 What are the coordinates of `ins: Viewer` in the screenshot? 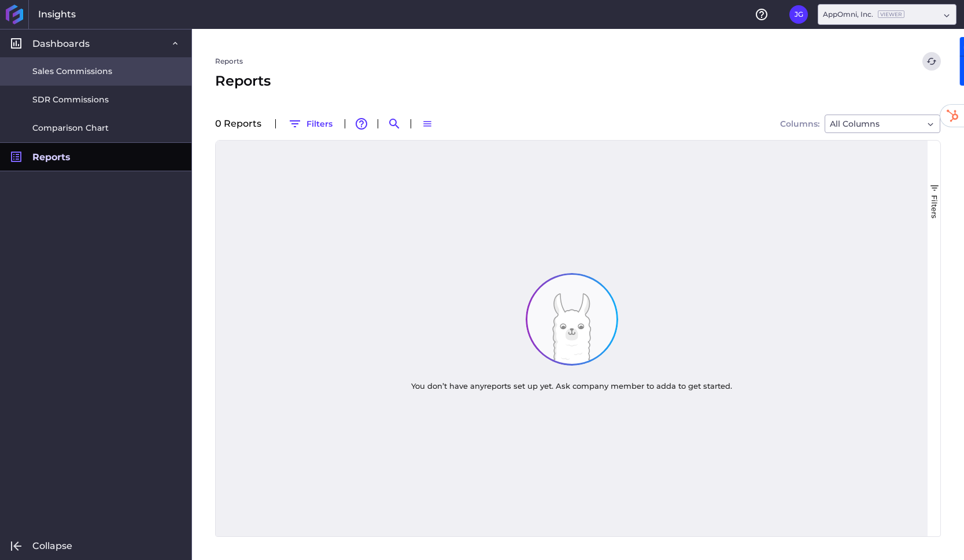 It's located at (891, 14).